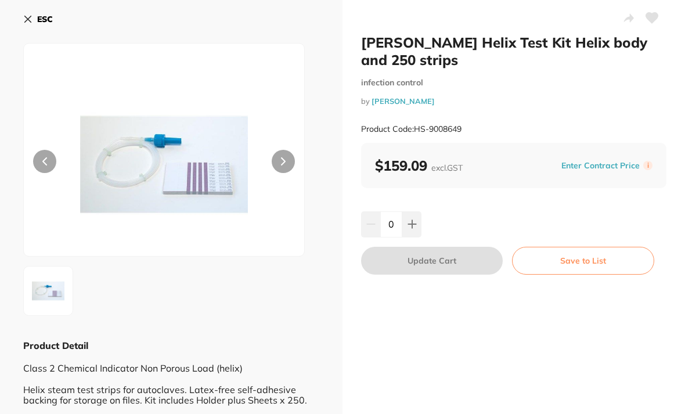 The height and width of the screenshot is (414, 685). I want to click on b: Product Detail, so click(56, 346).